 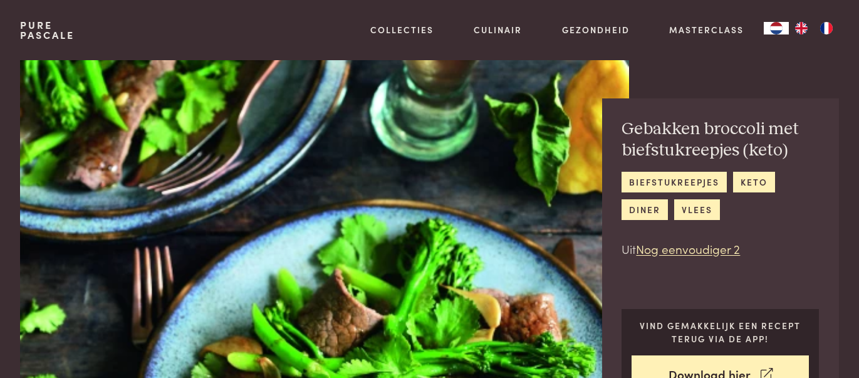 I want to click on a: Gezondheid, so click(x=596, y=29).